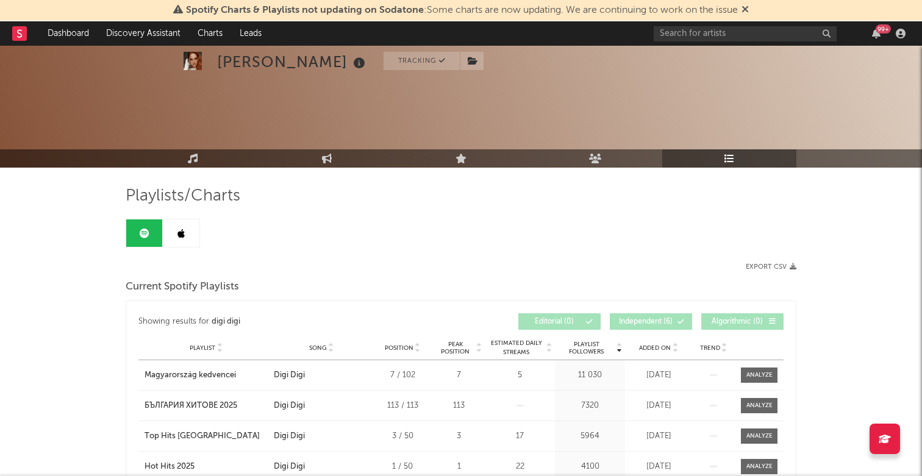 This screenshot has width=922, height=476. What do you see at coordinates (590, 406) in the screenshot?
I see `div: 7320` at bounding box center [590, 406].